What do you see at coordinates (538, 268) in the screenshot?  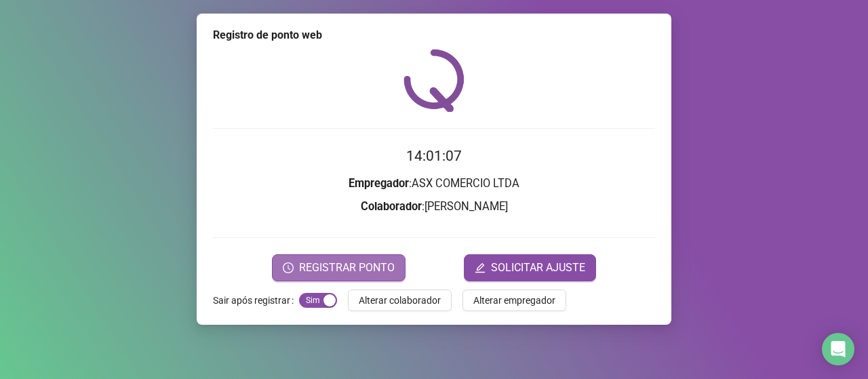 I see `span: SOLICITAR AJUSTE` at bounding box center [538, 268].